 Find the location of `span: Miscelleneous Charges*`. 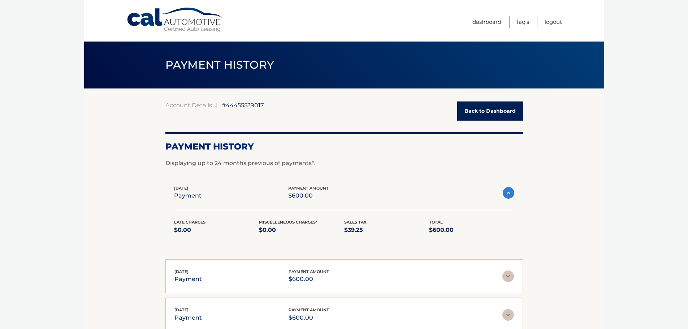

span: Miscelleneous Charges* is located at coordinates (288, 222).